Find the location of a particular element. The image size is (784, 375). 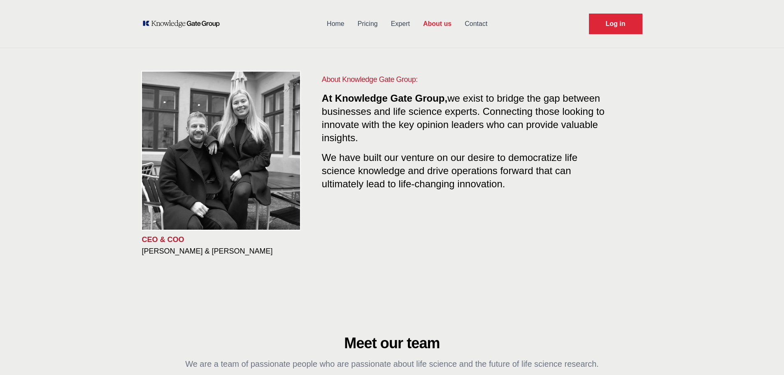

p: We are a team of passionate people who are passionate about life science and the future of life s... is located at coordinates (392, 364).